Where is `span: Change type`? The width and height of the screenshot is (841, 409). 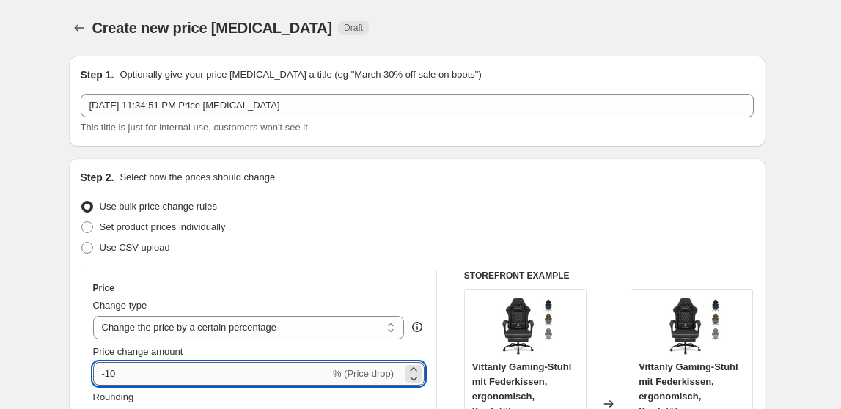
span: Change type is located at coordinates (120, 305).